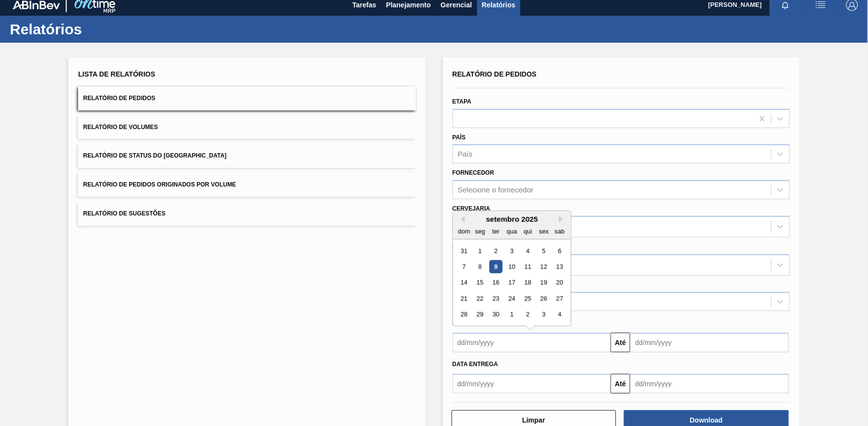  Describe the element at coordinates (465, 154) in the screenshot. I see `div: País` at that location.